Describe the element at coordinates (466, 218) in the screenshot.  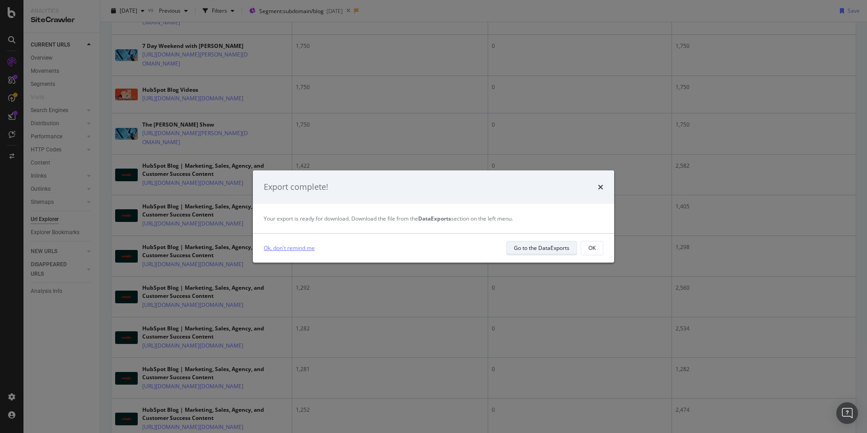
I see `span: section on the left menu.` at that location.